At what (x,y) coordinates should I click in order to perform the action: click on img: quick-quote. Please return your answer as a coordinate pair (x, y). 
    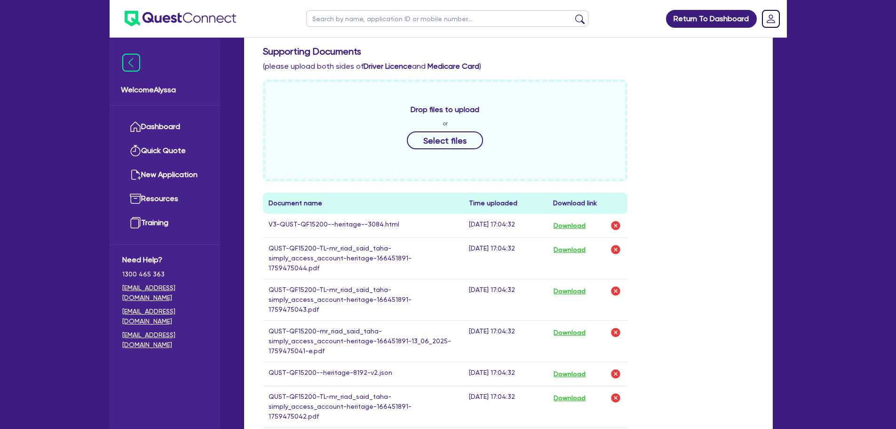
    Looking at the image, I should click on (135, 151).